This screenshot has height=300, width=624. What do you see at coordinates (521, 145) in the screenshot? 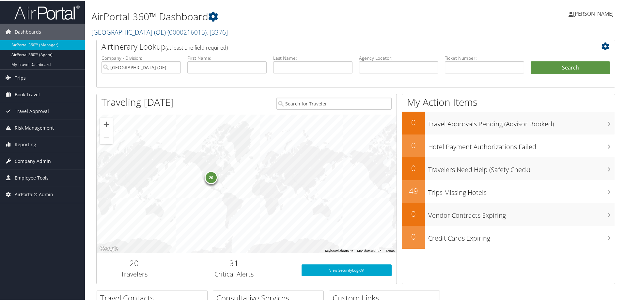
I see `h3: Hotel Payment Authorizations Failed` at bounding box center [521, 145].